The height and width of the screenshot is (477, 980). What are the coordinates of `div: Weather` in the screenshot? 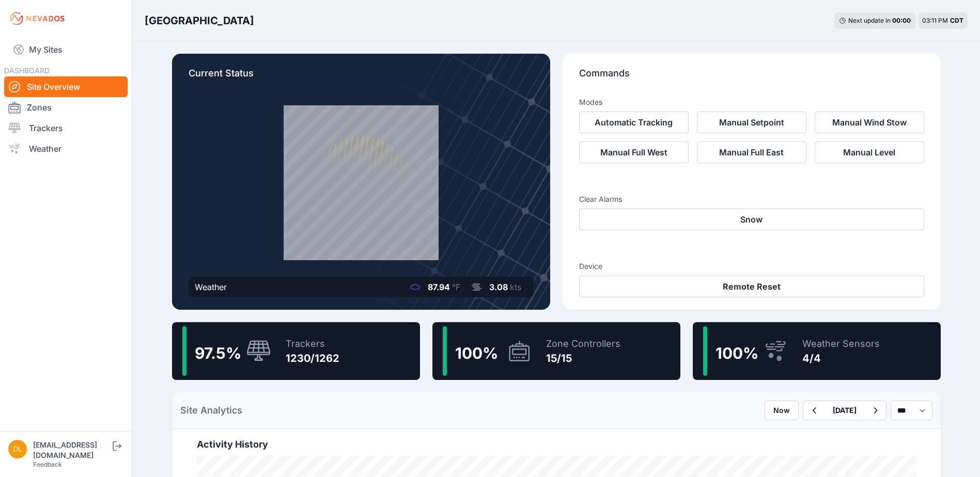 It's located at (211, 287).